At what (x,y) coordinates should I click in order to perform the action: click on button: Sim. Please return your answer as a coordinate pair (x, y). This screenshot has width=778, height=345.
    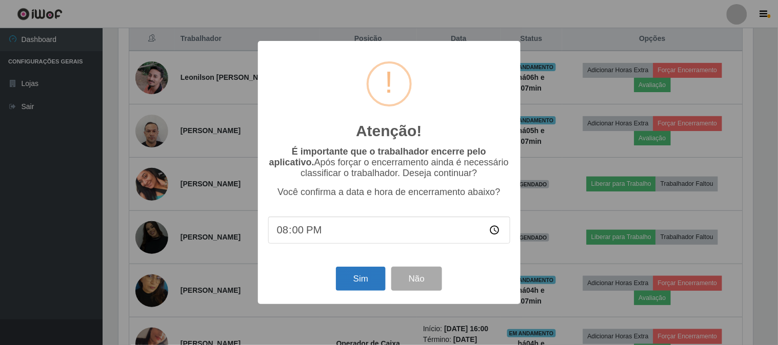
    Looking at the image, I should click on (360, 279).